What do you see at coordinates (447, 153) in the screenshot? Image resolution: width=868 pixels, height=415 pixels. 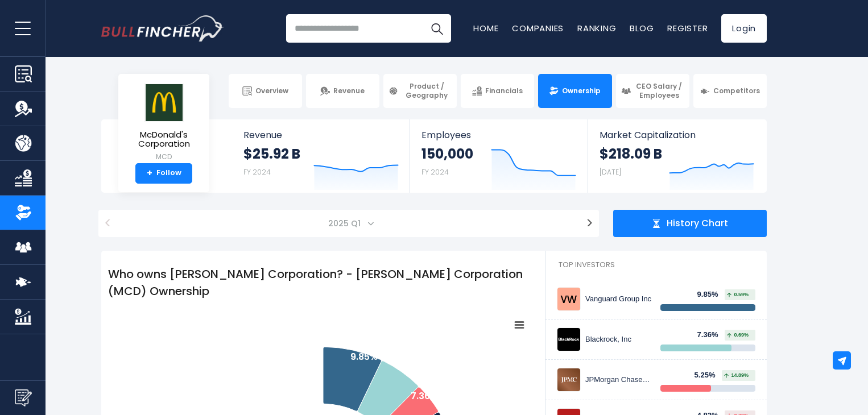 I see `strong: 150,000` at bounding box center [447, 153].